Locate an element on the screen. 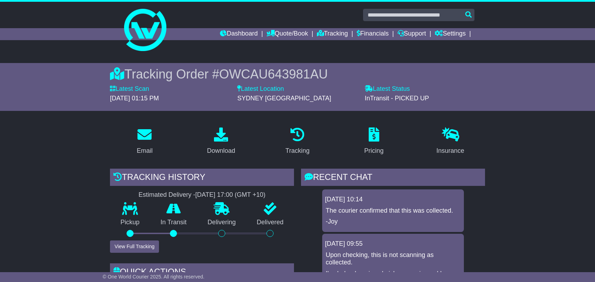  div: Tracking history is located at coordinates (202, 178).